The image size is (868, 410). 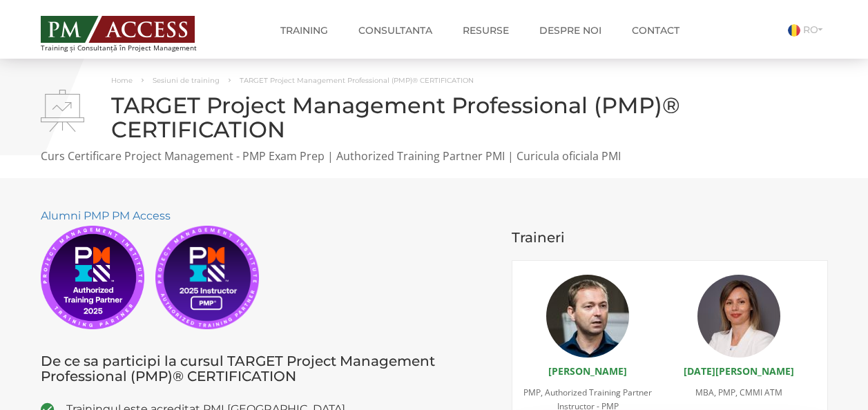 I want to click on a: RO, so click(x=808, y=30).